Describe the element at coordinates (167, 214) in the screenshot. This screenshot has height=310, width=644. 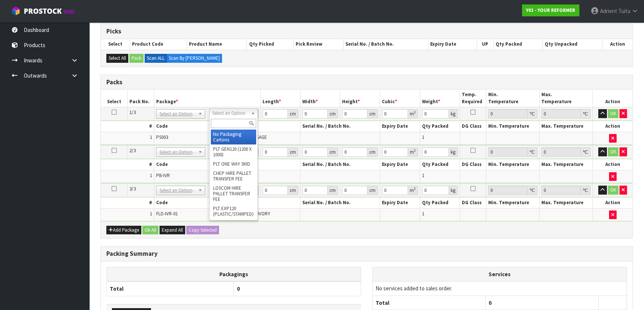
I see `span: FLD-IVR-01` at that location.